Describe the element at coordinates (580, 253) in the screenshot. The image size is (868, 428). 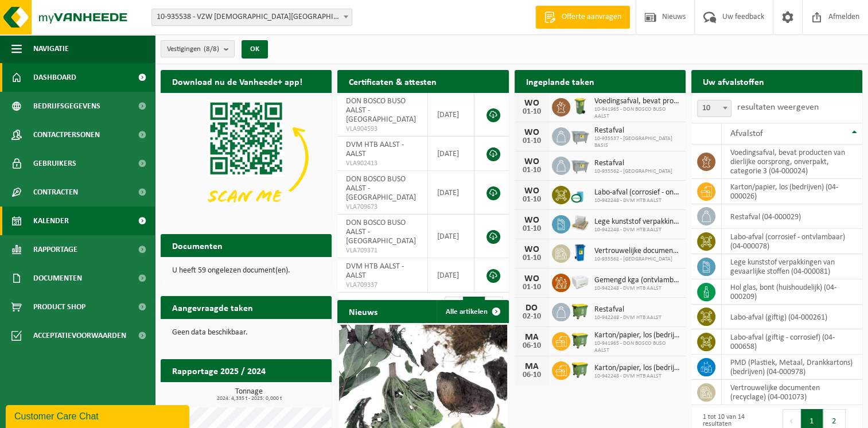
I see `img: WB-0240-HPE-BE-09` at that location.